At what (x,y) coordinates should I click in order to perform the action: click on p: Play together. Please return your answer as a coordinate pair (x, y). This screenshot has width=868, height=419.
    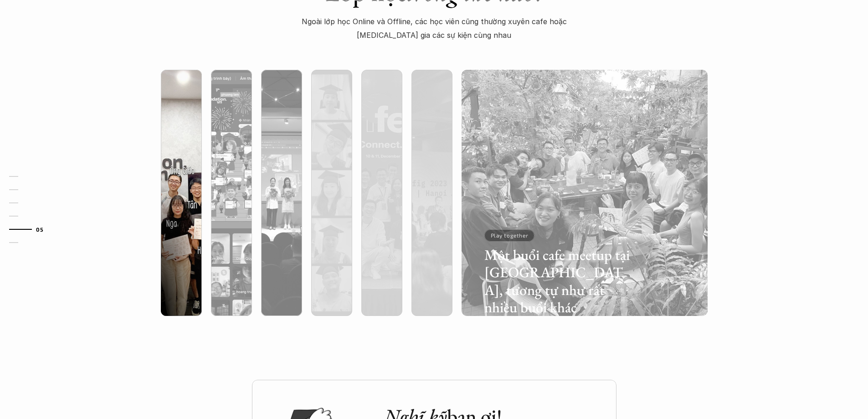
    Looking at the image, I should click on (509, 235).